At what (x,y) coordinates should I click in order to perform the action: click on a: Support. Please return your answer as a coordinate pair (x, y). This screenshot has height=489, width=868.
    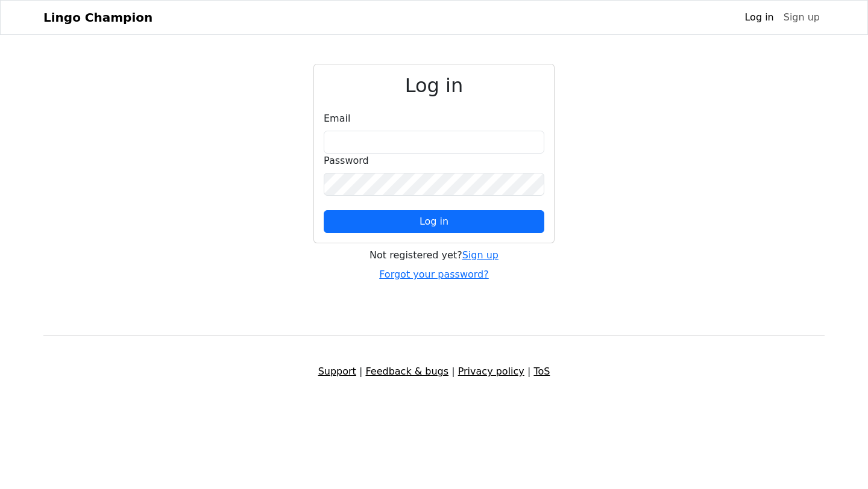
    Looking at the image, I should click on (337, 371).